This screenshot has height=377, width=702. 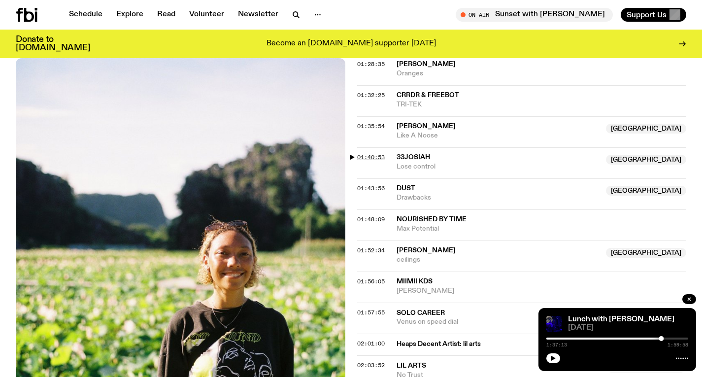 What do you see at coordinates (541, 104) in the screenshot?
I see `span: TRI-TEK` at bounding box center [541, 104].